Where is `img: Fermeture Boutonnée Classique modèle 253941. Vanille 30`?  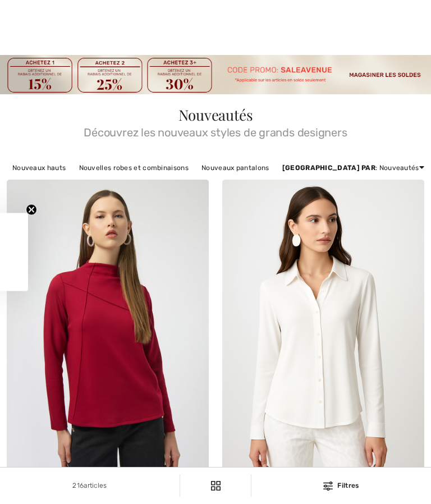 img: Fermeture Boutonnée Classique modèle 253941. Vanille 30 is located at coordinates (323, 332).